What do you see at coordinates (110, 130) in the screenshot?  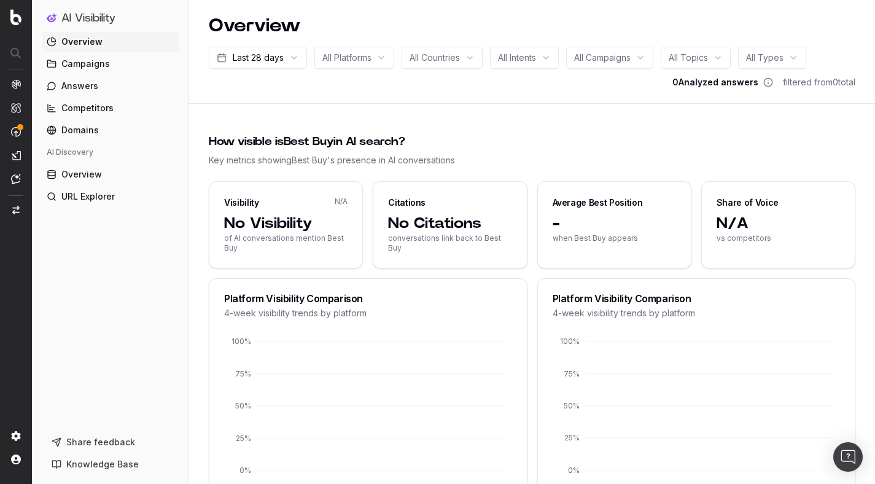 I see `a: Domains` at bounding box center [110, 130].